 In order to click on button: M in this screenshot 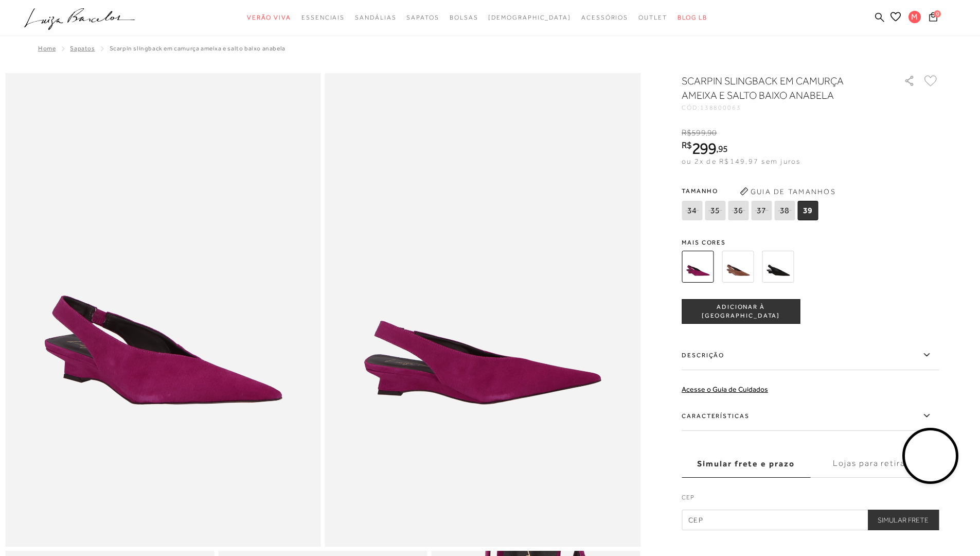, I will do `click(915, 18)`.